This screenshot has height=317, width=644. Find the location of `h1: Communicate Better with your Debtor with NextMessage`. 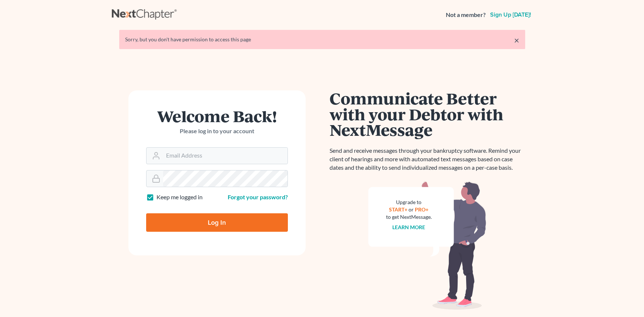

h1: Communicate Better with your Debtor with NextMessage is located at coordinates (427, 114).